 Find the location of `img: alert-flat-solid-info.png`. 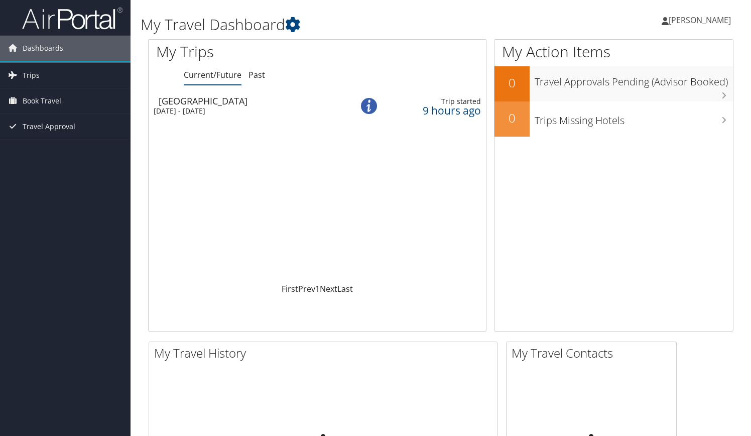

img: alert-flat-solid-info.png is located at coordinates (369, 106).